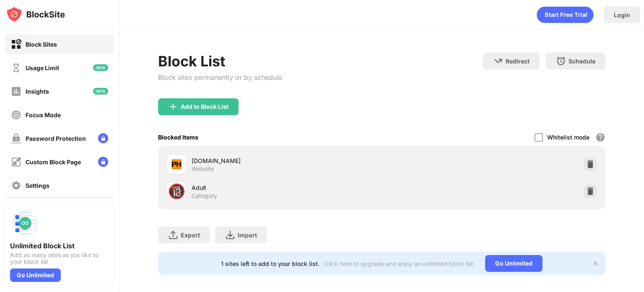 The height and width of the screenshot is (292, 644). What do you see at coordinates (204, 196) in the screenshot?
I see `div: Category` at bounding box center [204, 196].